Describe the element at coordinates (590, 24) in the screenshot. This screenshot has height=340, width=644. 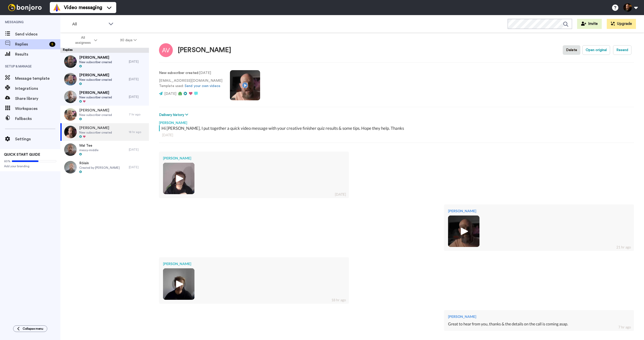
I see `button: Invite` at that location.